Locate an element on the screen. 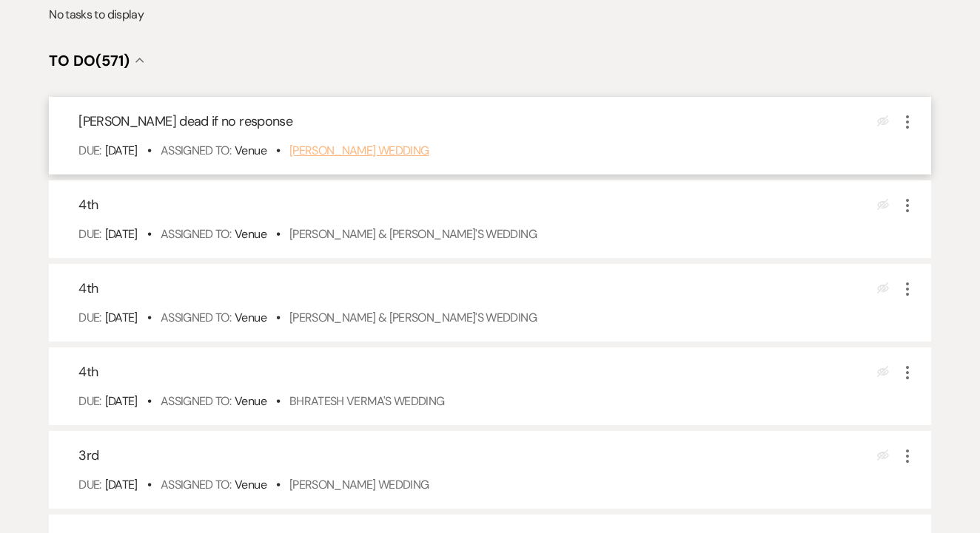 The image size is (980, 533). span: 3rd is located at coordinates (88, 456).